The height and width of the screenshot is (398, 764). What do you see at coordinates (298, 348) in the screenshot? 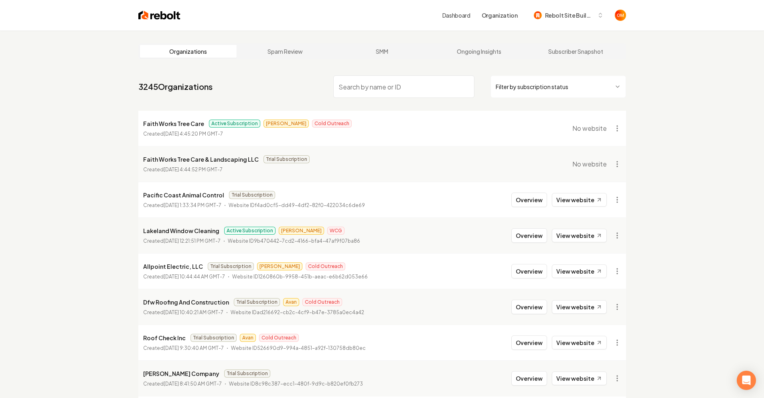
I see `p: Website ID 526690d9-994a-4851-a92f-130758db80ec` at bounding box center [298, 348].